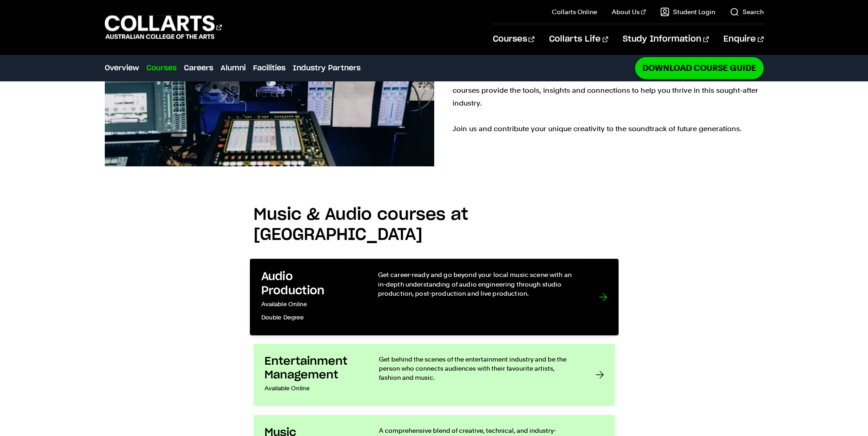  I want to click on a: Student Login, so click(688, 12).